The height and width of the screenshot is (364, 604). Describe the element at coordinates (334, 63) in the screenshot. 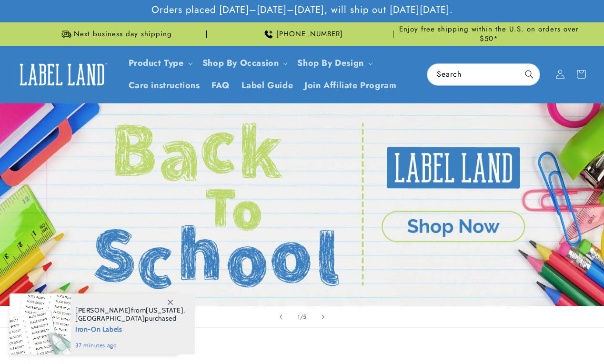

I see `summary: Shop By Design` at that location.